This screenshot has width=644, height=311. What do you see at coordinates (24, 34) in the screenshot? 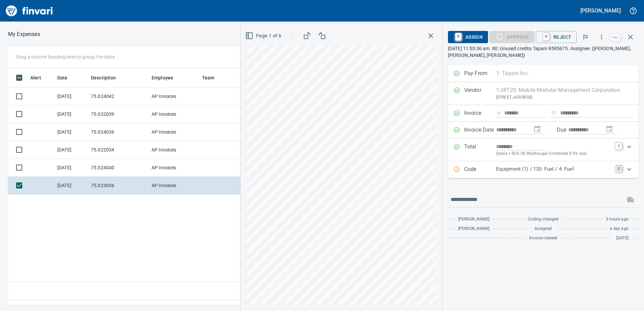
I see `p: My Expenses` at bounding box center [24, 34].